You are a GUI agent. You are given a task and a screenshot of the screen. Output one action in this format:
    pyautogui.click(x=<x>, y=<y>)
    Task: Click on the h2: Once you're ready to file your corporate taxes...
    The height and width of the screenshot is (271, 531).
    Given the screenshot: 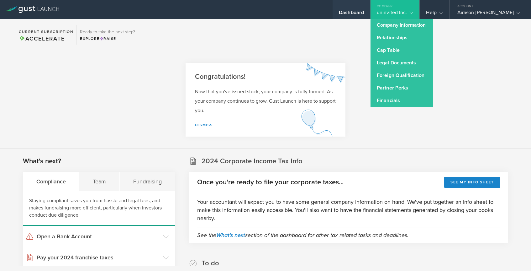 What is the action you would take?
    pyautogui.click(x=270, y=182)
    